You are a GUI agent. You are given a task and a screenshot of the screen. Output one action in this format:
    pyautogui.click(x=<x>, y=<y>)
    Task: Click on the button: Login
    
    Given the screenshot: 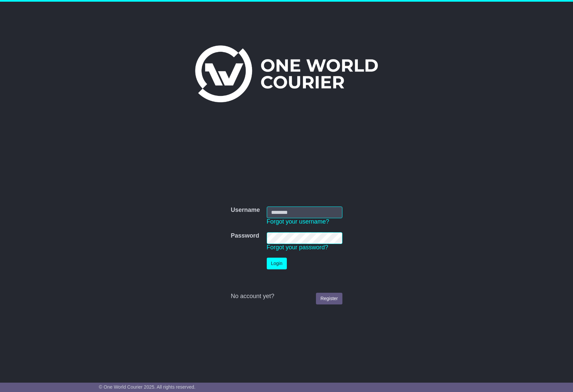 What is the action you would take?
    pyautogui.click(x=277, y=263)
    